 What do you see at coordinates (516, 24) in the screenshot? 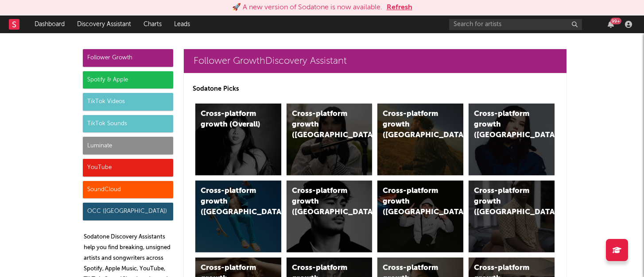
I see `input: Search for artists` at bounding box center [516, 24].